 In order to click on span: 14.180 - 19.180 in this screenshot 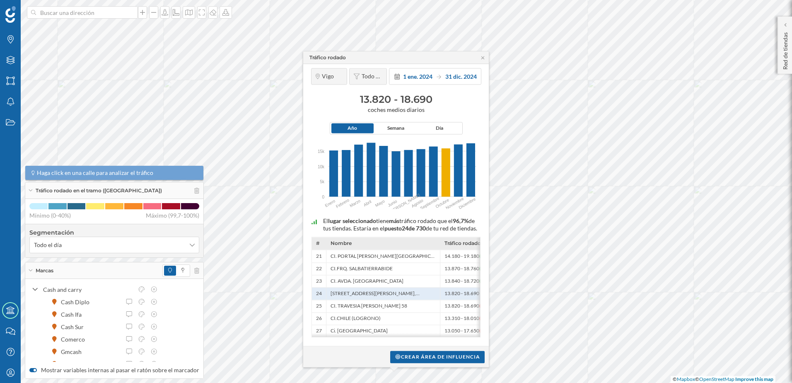, I will do `click(468, 256)`.